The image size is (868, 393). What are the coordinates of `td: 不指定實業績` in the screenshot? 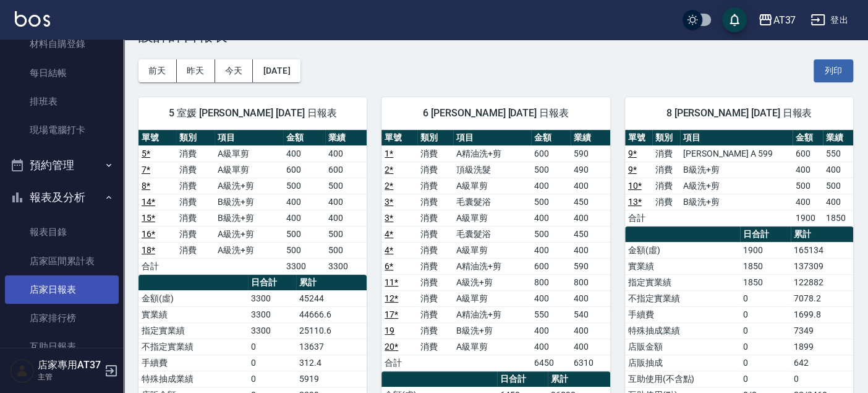 It's located at (682, 298).